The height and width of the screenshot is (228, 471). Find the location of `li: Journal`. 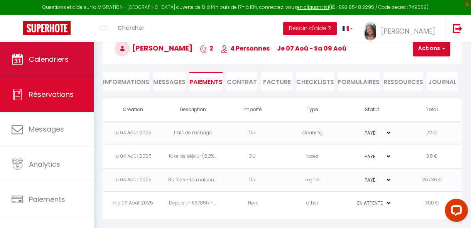

li: Journal is located at coordinates (442, 81).